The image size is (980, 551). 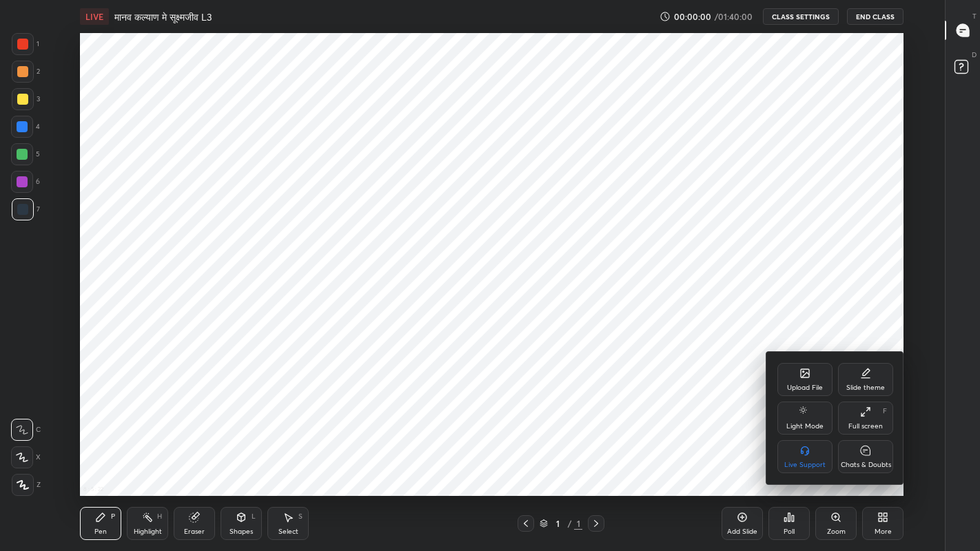 What do you see at coordinates (865, 465) in the screenshot?
I see `div: Chats & Doubts` at bounding box center [865, 465].